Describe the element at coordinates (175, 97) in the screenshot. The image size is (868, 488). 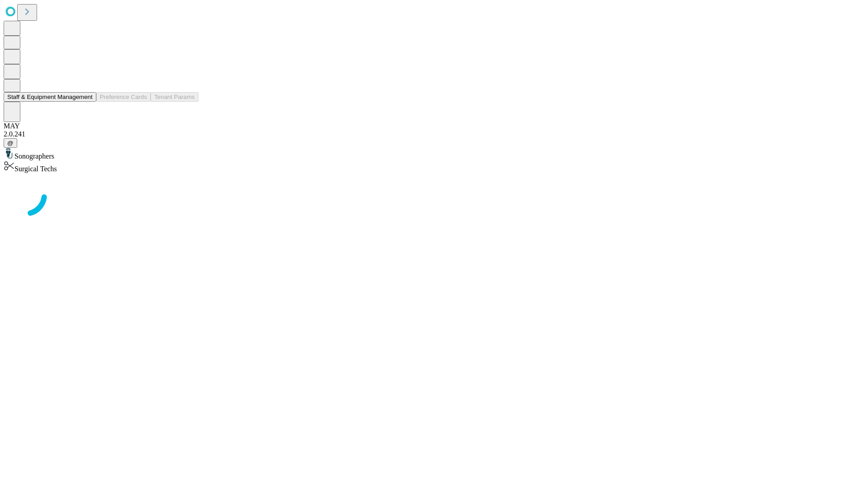
I see `button: Tenant Params` at that location.